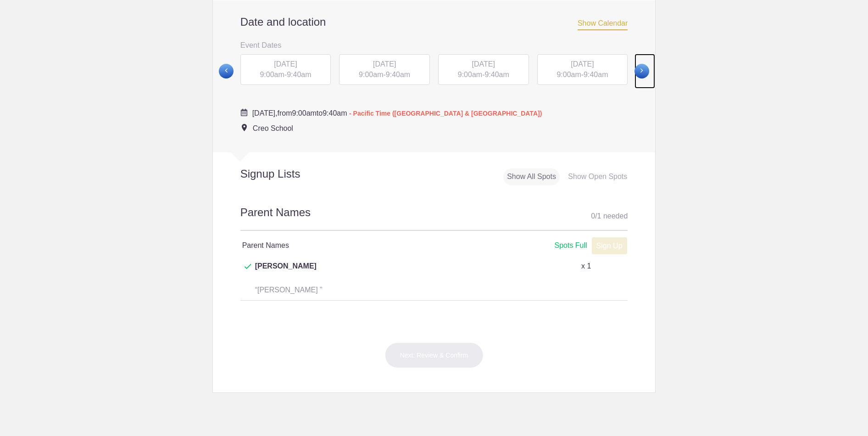 The image size is (868, 436). What do you see at coordinates (434, 45) in the screenshot?
I see `h3: Event Dates` at bounding box center [434, 45].